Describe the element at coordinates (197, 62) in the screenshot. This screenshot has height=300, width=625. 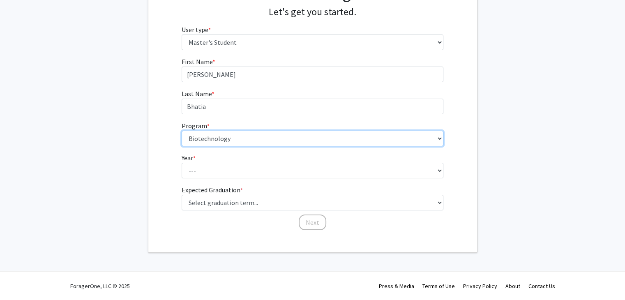
I see `span: First Name` at that location.